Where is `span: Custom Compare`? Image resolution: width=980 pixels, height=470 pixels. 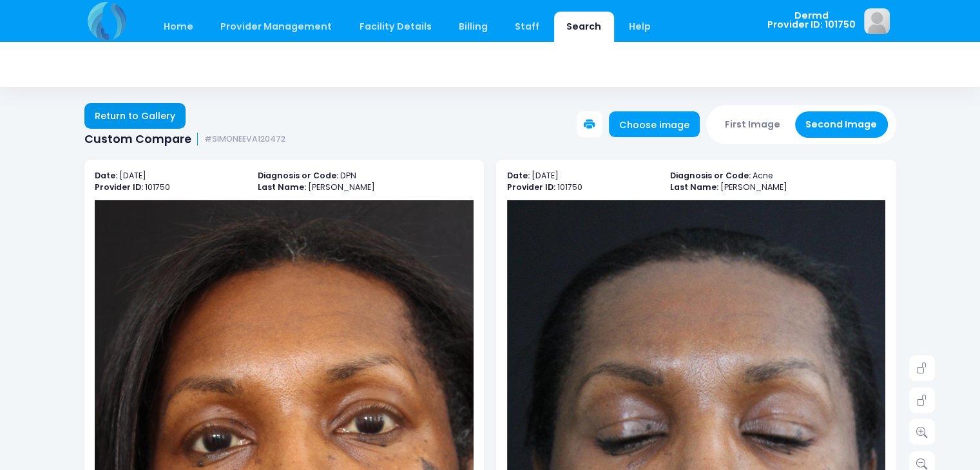
span: Custom Compare is located at coordinates (138, 139).